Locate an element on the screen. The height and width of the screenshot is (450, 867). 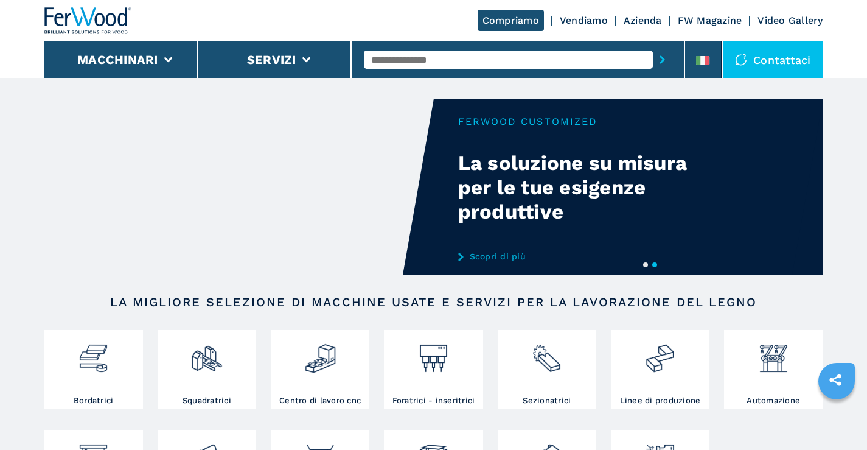
video: Your browser does not support the video tag. is located at coordinates (239, 187).